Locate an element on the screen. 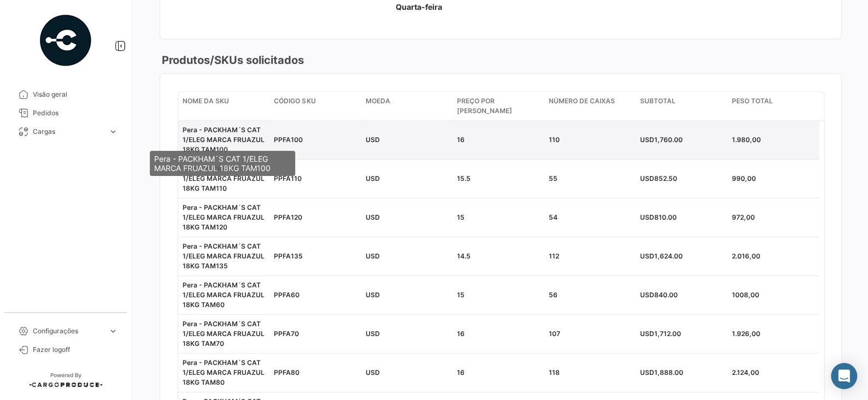  span: 14.5 is located at coordinates (463, 256).